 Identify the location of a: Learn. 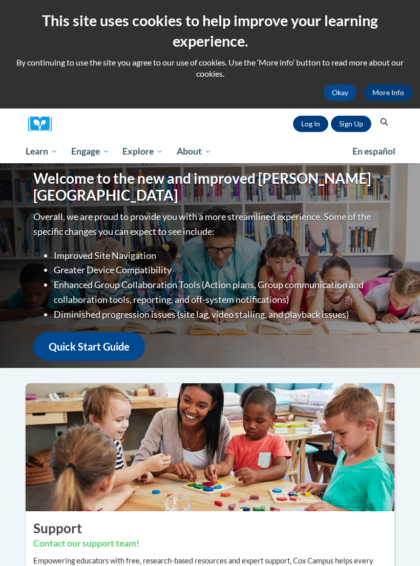
(41, 151).